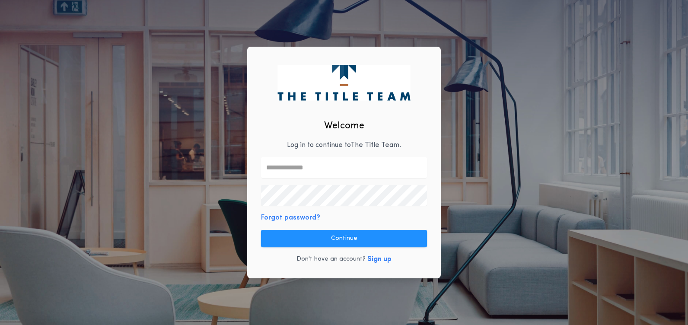 The width and height of the screenshot is (688, 325). What do you see at coordinates (379, 259) in the screenshot?
I see `button: Sign up` at bounding box center [379, 259].